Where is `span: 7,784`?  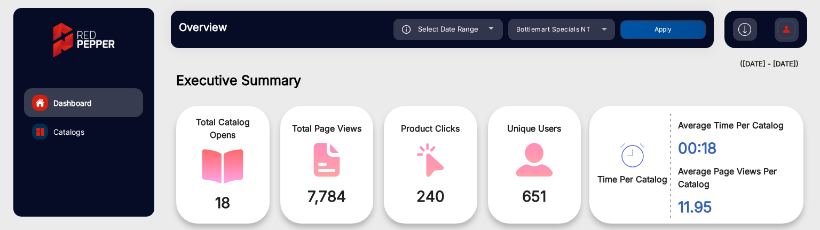 span: 7,784 is located at coordinates (327, 196).